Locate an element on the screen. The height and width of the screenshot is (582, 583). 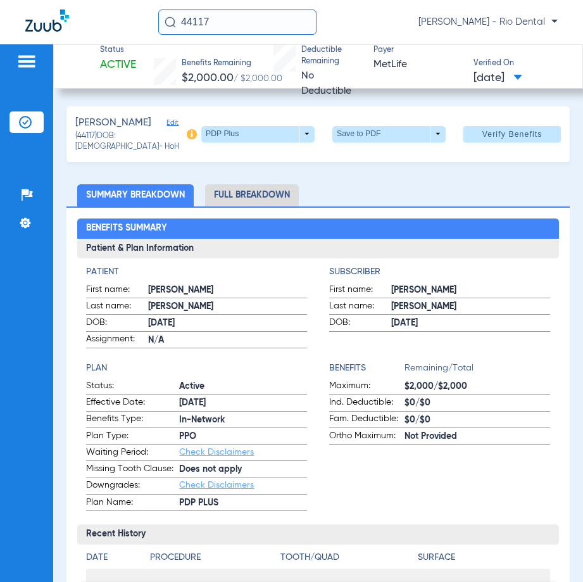
h4: Subscriber is located at coordinates (439, 271).